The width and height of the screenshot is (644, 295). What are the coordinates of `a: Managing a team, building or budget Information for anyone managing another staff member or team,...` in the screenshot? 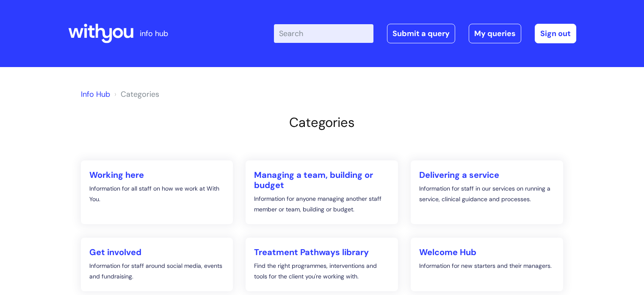 It's located at (322, 192).